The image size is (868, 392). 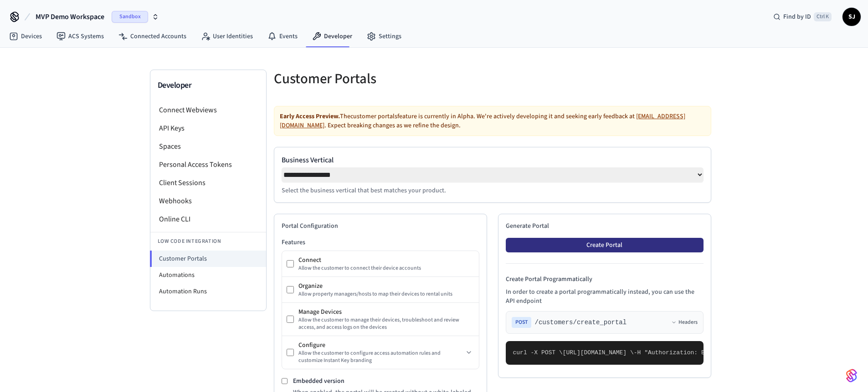 What do you see at coordinates (310, 117) in the screenshot?
I see `strong: Early Access Preview.` at bounding box center [310, 117].